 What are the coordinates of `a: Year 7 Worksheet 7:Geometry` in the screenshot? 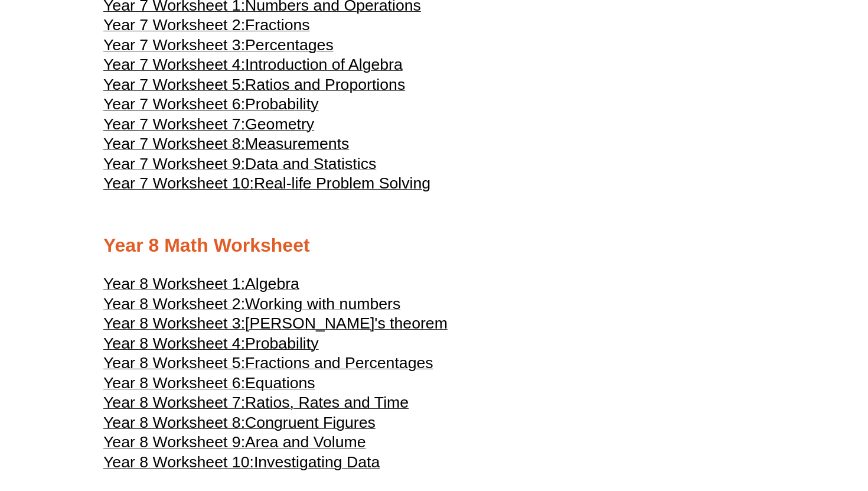 It's located at (209, 126).